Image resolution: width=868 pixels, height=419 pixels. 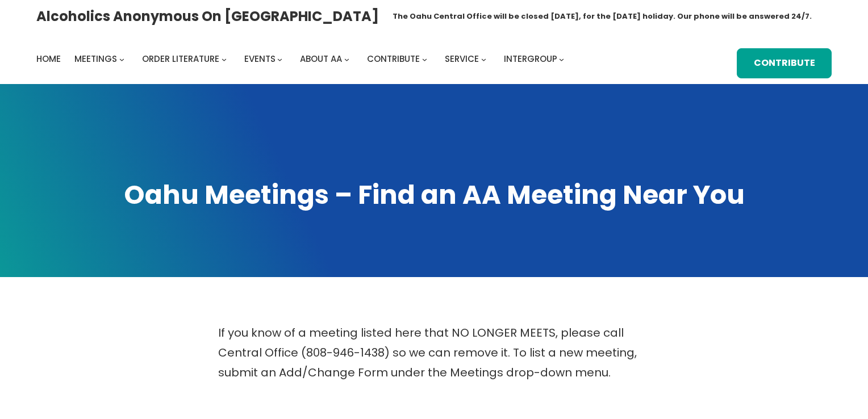 What do you see at coordinates (531, 59) in the screenshot?
I see `span: Intergroup` at bounding box center [531, 59].